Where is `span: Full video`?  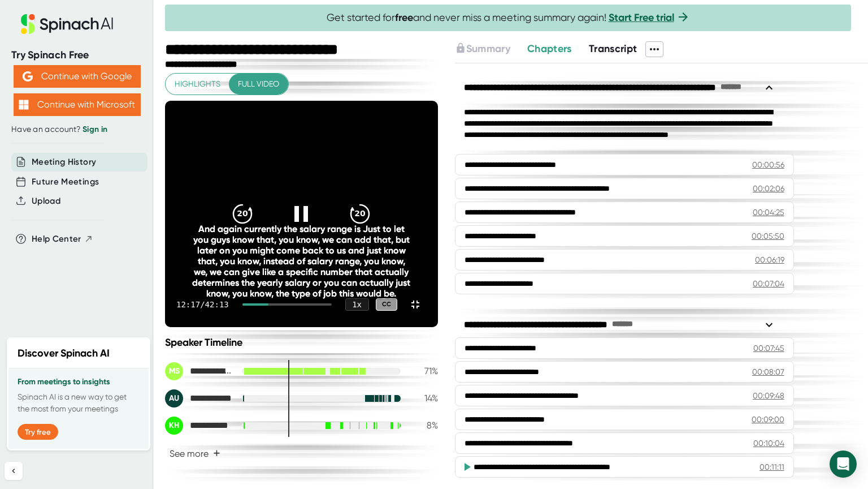
span: Full video is located at coordinates (259, 84).